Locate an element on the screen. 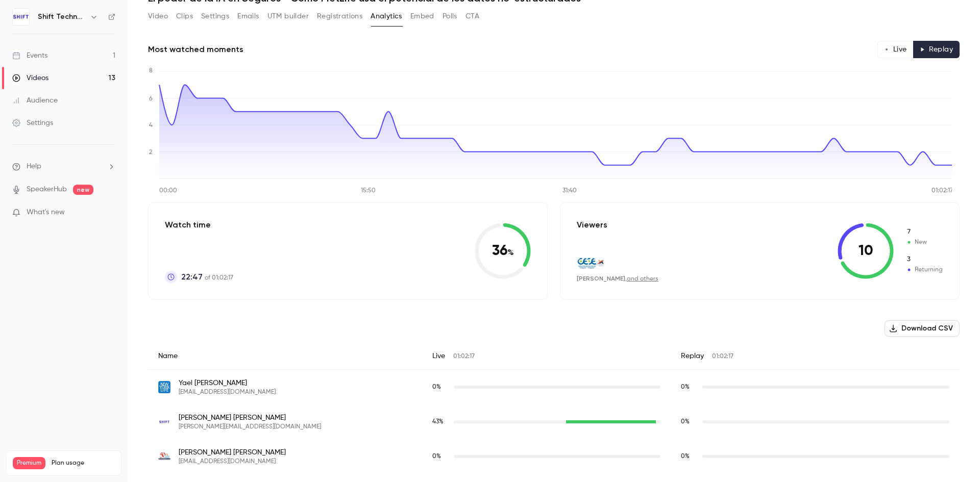  button: UTM builder is located at coordinates (288, 16).